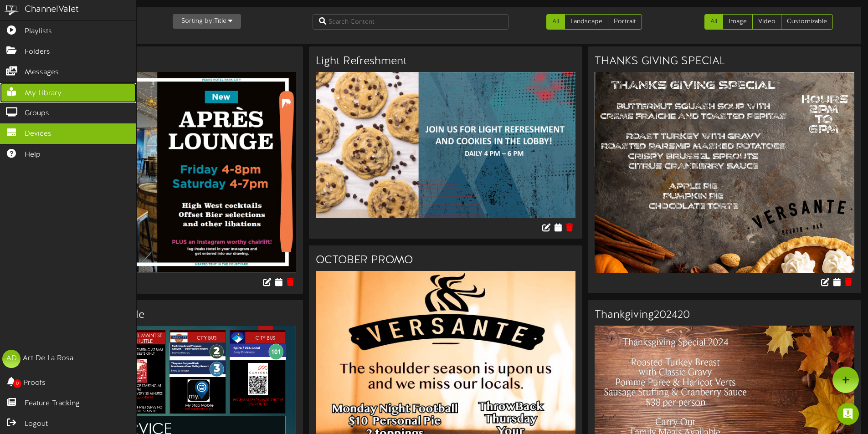 This screenshot has height=434, width=868. What do you see at coordinates (848, 414) in the screenshot?
I see `div: Open Intercom Messenger` at bounding box center [848, 414].